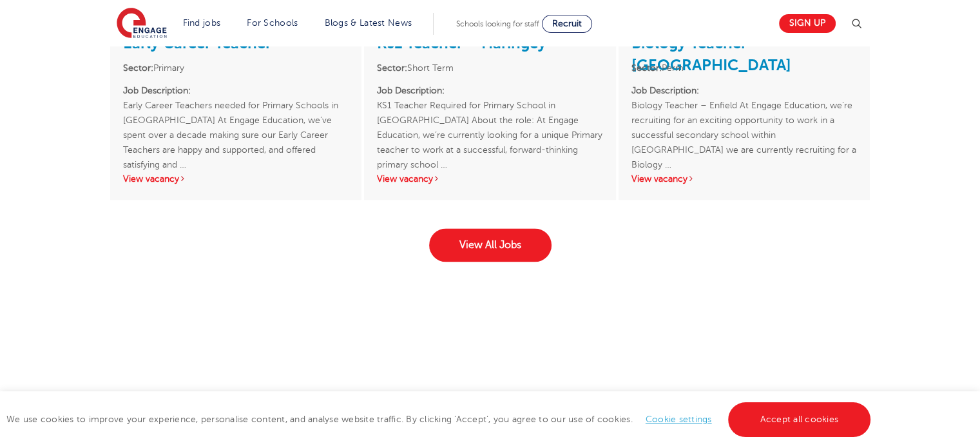  What do you see at coordinates (679, 419) in the screenshot?
I see `a: Cookie settings` at bounding box center [679, 419].